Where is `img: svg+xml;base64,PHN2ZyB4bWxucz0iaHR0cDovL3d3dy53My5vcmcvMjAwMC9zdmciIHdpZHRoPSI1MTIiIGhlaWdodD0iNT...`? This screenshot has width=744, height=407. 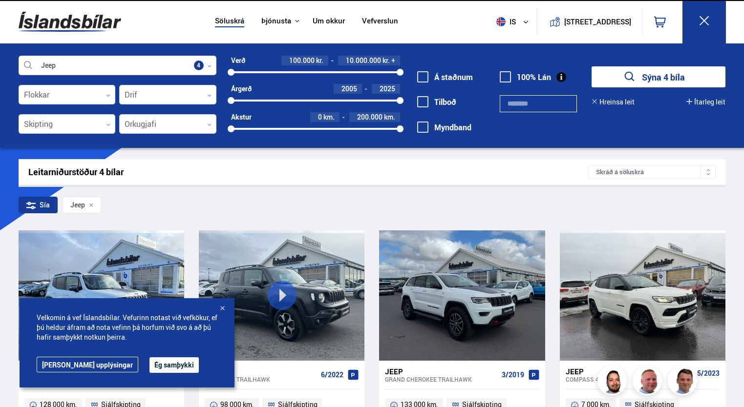 img: svg+xml;base64,PHN2ZyB4bWxucz0iaHR0cDovL3d3dy53My5vcmcvMjAwMC9zdmciIHdpZHRoPSI1MTIiIGhlaWdodD0iNT... is located at coordinates (500, 21).